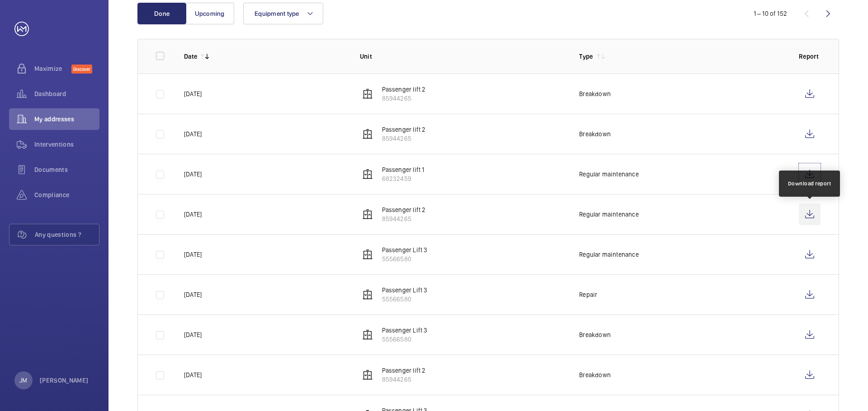  I want to click on p: Type, so click(586, 56).